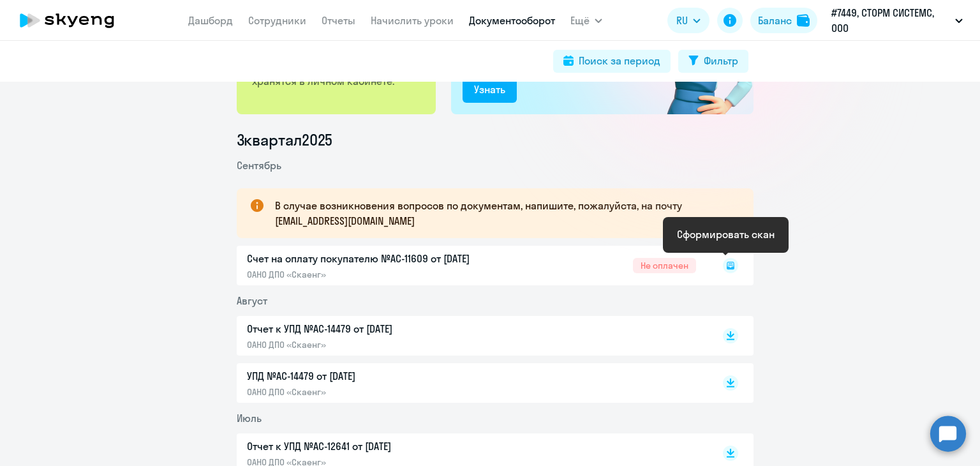 The width and height of the screenshot is (980, 466). Describe the element at coordinates (252, 300) in the screenshot. I see `span: Август` at that location.